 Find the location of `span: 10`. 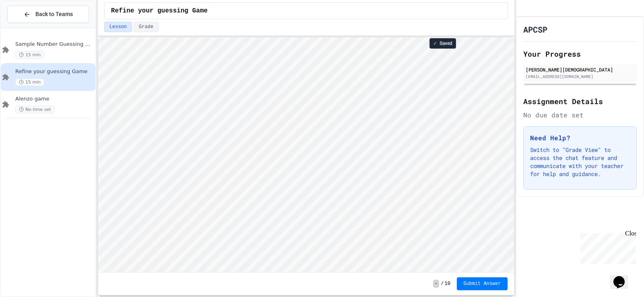

span: 10 is located at coordinates (448, 284).